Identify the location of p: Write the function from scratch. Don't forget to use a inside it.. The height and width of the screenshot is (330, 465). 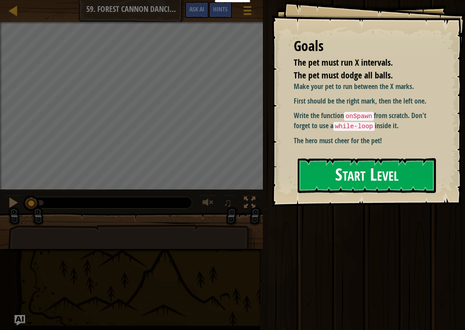
(368, 121).